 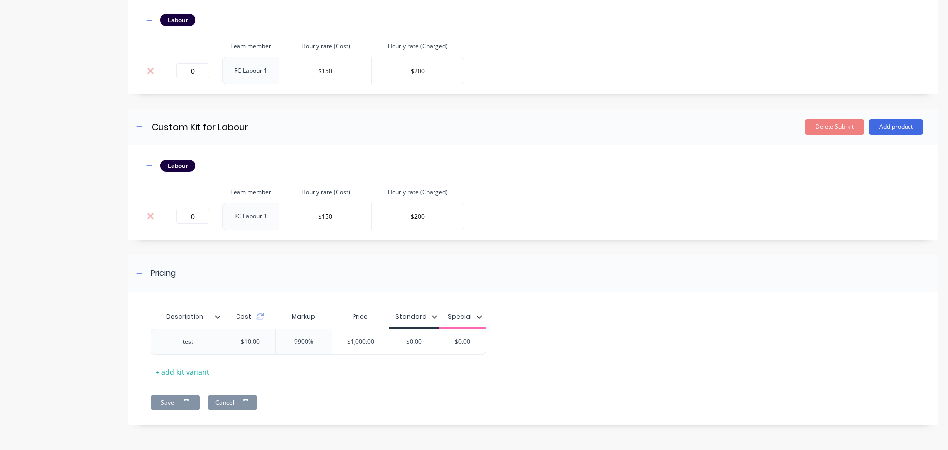 I want to click on div: + add kit variant, so click(x=182, y=372).